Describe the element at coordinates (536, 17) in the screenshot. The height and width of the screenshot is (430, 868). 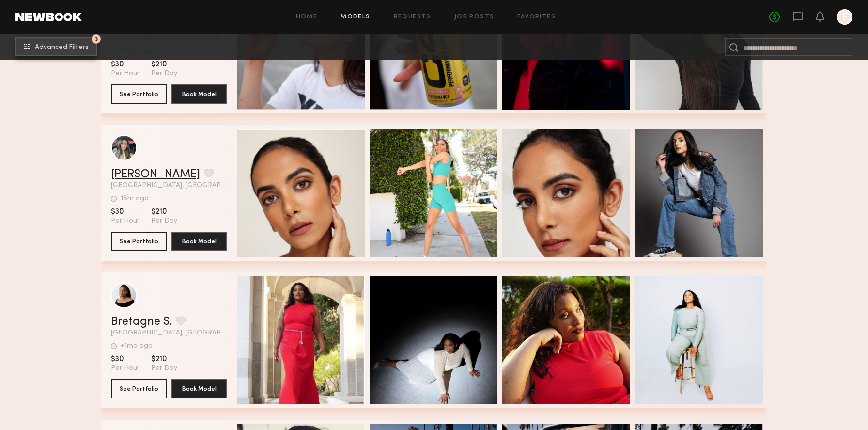
I see `a: Favorites` at that location.